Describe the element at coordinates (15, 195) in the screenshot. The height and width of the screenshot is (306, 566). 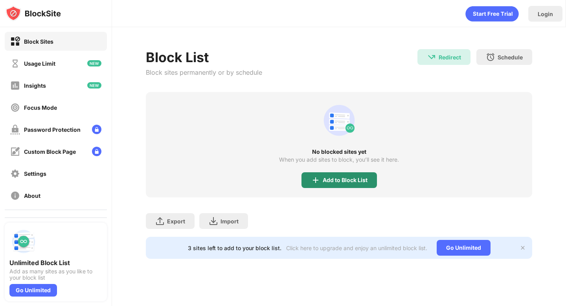
I see `img: about-off.svg` at that location.